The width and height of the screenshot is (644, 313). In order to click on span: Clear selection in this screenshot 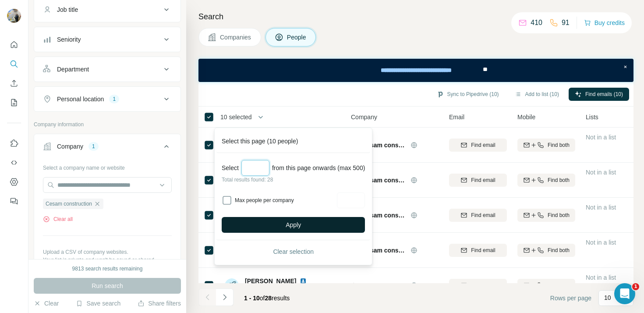, I will do `click(293, 252)`.